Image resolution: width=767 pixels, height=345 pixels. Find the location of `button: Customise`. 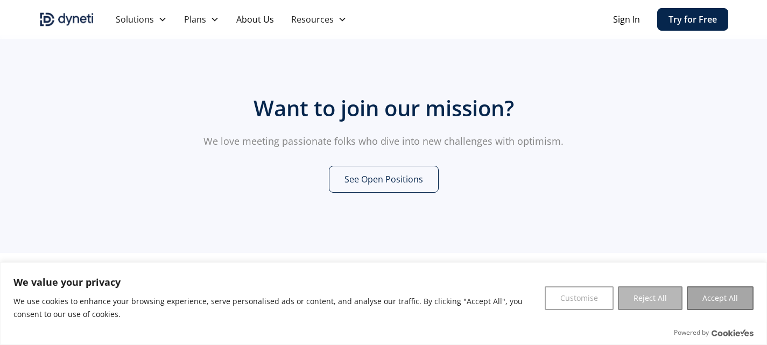

button: Customise is located at coordinates (579, 298).